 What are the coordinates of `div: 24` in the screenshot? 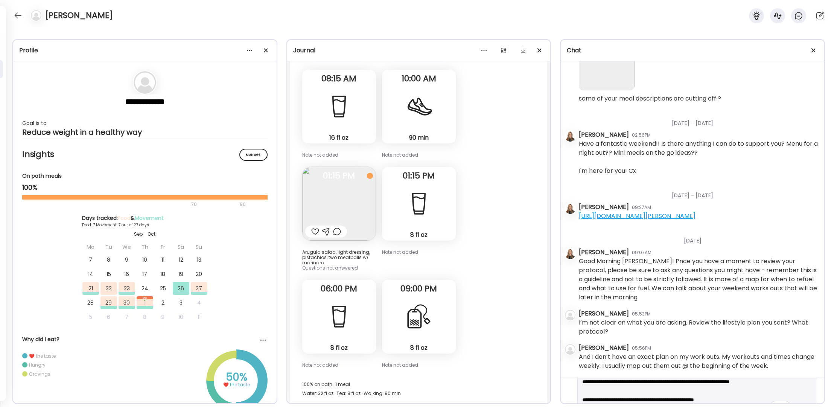 It's located at (145, 288).